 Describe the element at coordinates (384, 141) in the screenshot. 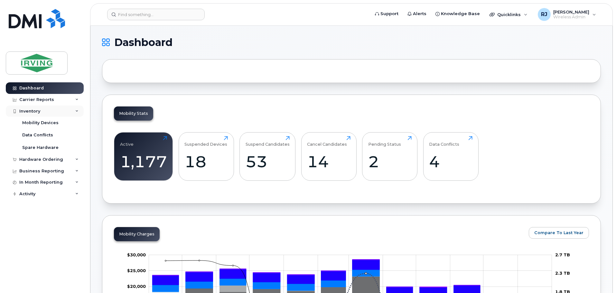

I see `div: Pending Status` at that location.